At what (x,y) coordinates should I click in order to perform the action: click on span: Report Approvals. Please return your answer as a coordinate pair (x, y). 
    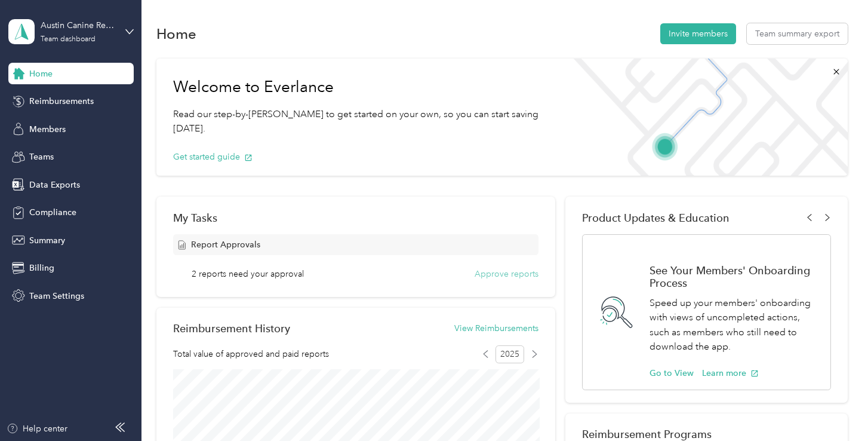
    Looking at the image, I should click on (226, 244).